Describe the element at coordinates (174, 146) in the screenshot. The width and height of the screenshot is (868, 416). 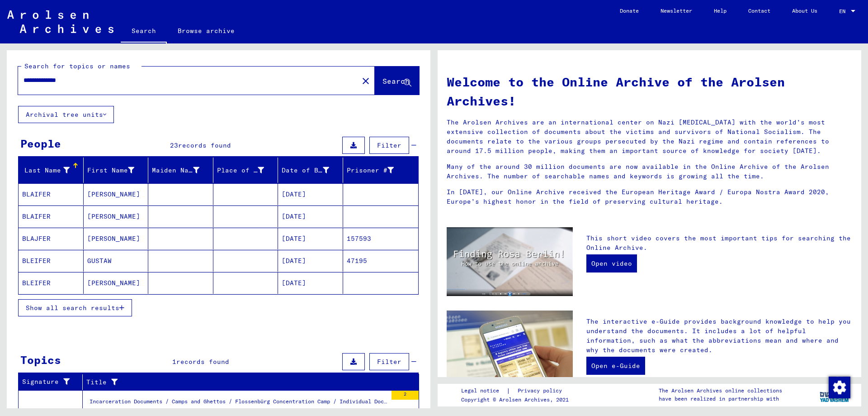
I see `span: 23` at that location.